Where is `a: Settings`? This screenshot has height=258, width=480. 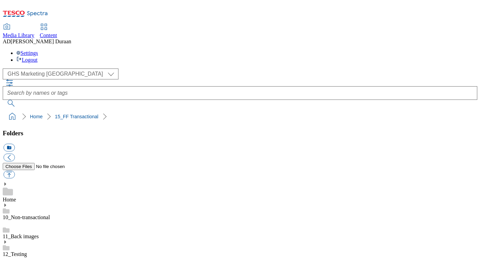 a: Settings is located at coordinates (27, 53).